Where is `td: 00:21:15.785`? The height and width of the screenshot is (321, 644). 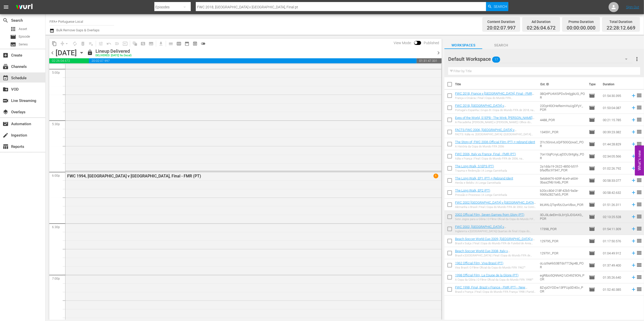 td: 00:21:15.785 is located at coordinates (615, 120).